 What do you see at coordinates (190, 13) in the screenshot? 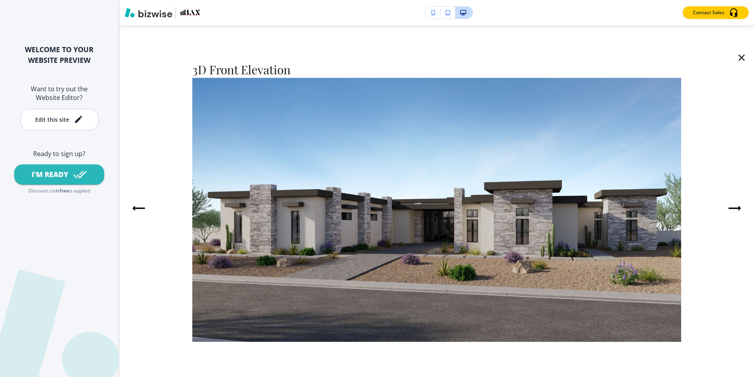
I see `img: Your Logo` at bounding box center [190, 13].